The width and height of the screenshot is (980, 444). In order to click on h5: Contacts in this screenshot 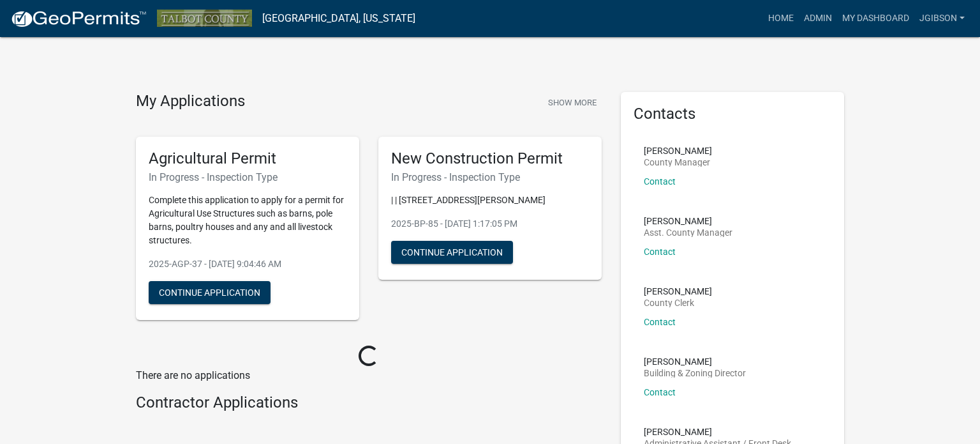, I will do `click(732, 114)`.